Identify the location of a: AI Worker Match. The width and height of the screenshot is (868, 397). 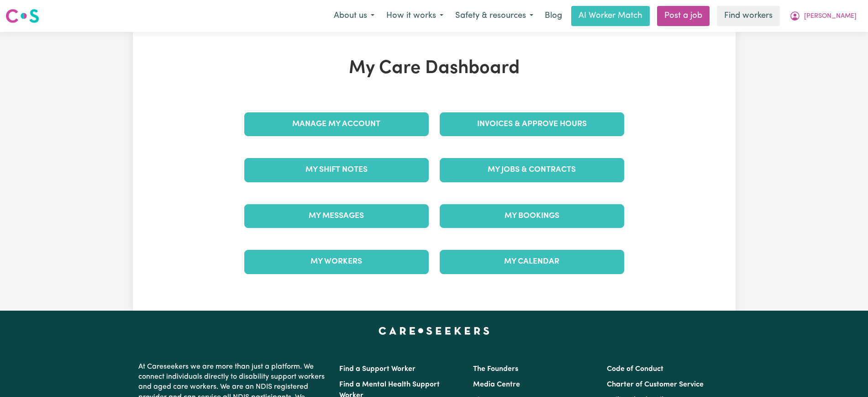
(610, 16).